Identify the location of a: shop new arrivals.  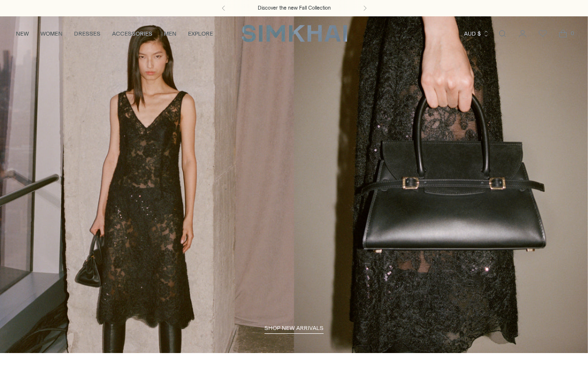
(294, 329).